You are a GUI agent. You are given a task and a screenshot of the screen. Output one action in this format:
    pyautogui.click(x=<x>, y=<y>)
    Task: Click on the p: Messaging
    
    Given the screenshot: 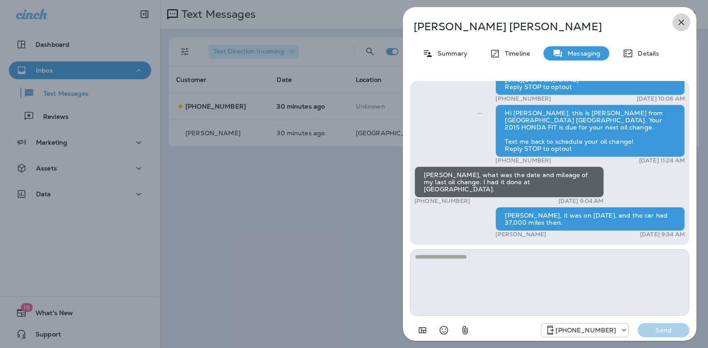 What is the action you would take?
    pyautogui.click(x=582, y=53)
    